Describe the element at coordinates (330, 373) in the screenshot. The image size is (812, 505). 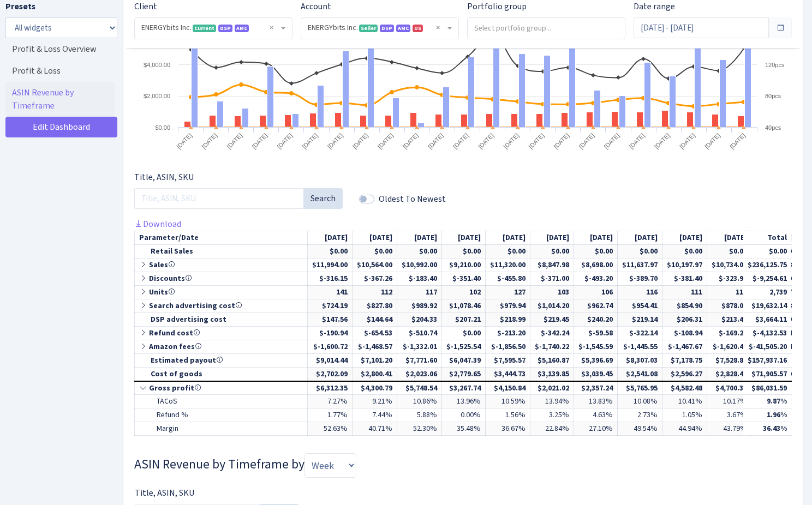
I see `td: $2,702.09` at that location.